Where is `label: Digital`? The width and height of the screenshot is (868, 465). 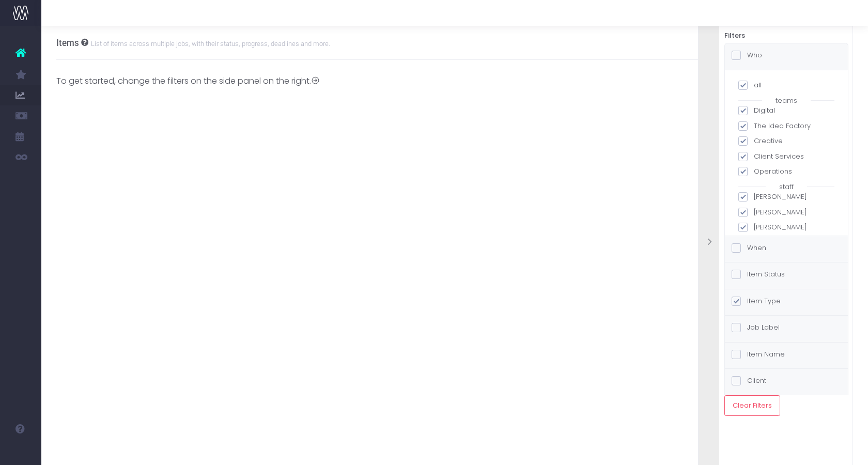
label: Digital is located at coordinates (786, 111).